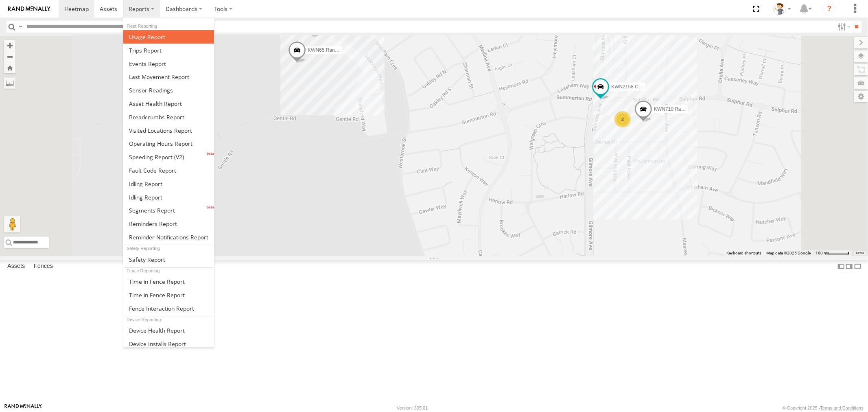 Image resolution: width=868 pixels, height=412 pixels. I want to click on a: Full Events Report, so click(168, 64).